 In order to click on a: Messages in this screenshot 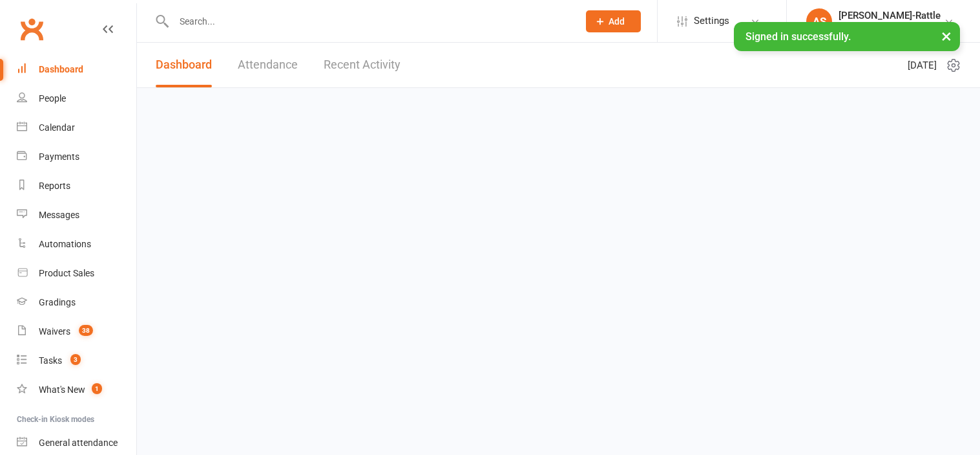, I will do `click(76, 215)`.